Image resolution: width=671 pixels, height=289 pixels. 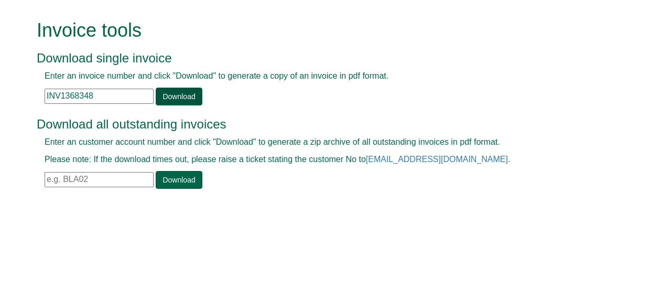 I want to click on h3: Download single invoice, so click(x=324, y=58).